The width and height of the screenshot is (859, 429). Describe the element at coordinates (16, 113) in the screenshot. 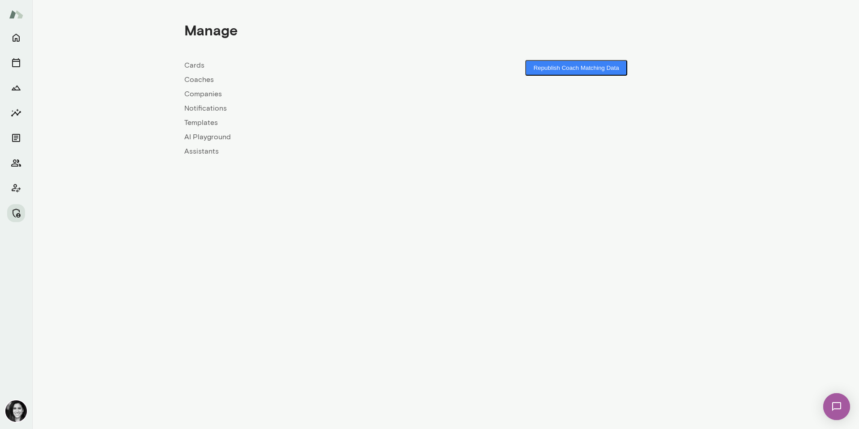

I see `button: Insights` at that location.